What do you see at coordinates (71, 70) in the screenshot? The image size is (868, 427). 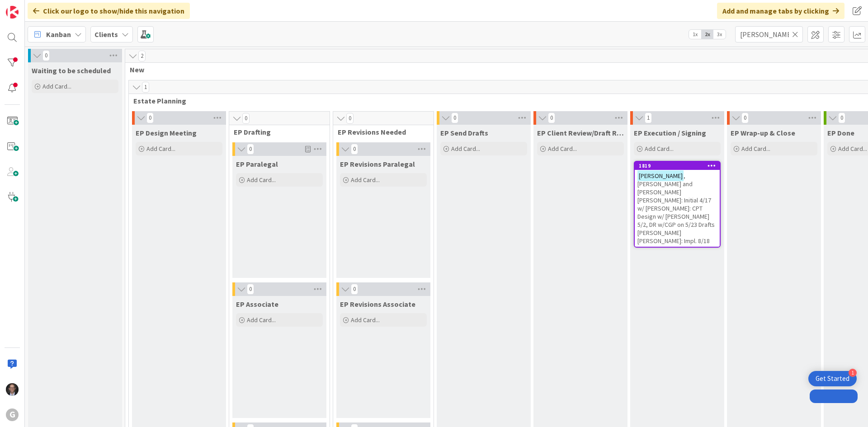 I see `span: Waiting to be scheduled` at bounding box center [71, 70].